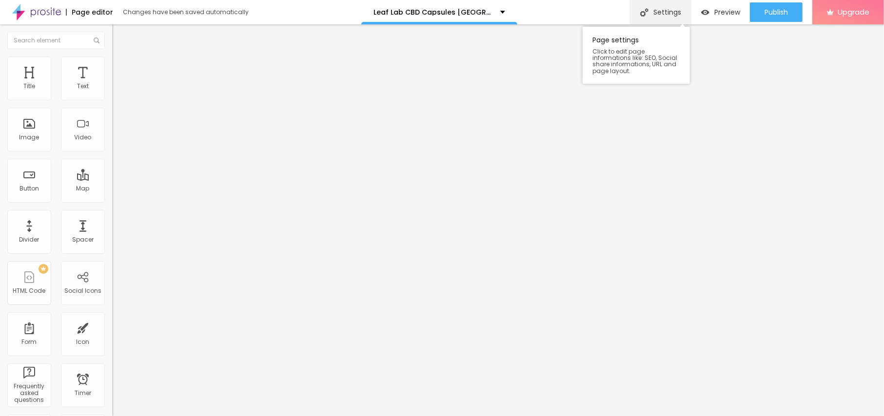 This screenshot has height=416, width=884. Describe the element at coordinates (727, 12) in the screenshot. I see `span: Preview` at that location.